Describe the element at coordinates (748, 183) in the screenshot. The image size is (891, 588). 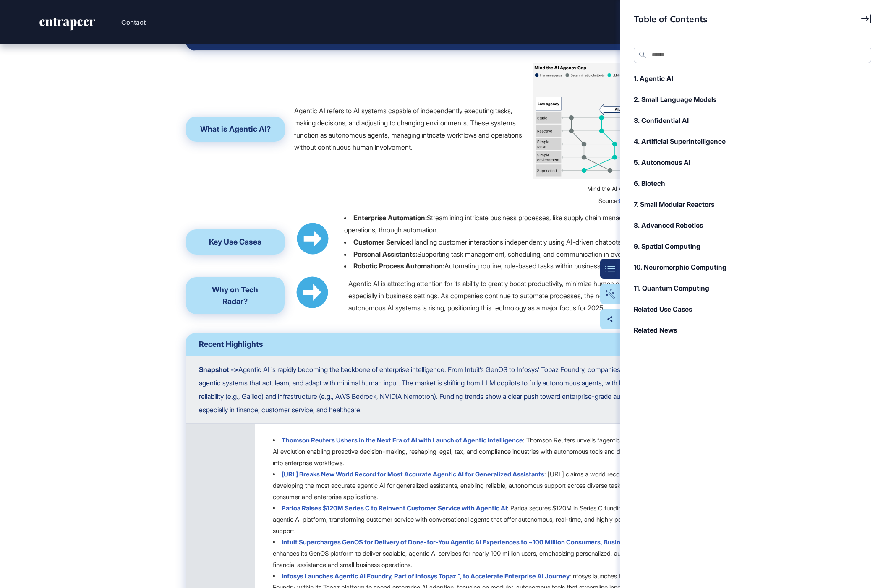
I see `div: 6. Biotech` at that location.